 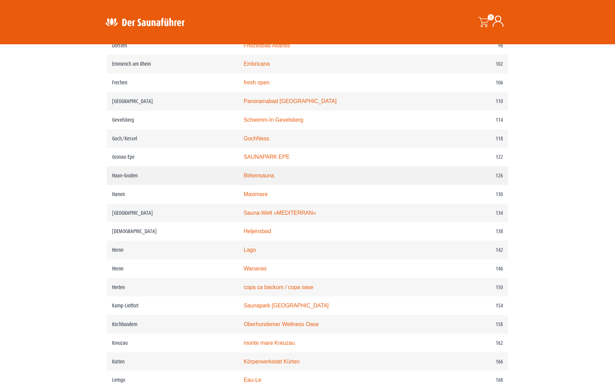 I want to click on td: Kreuzau, so click(x=173, y=343).